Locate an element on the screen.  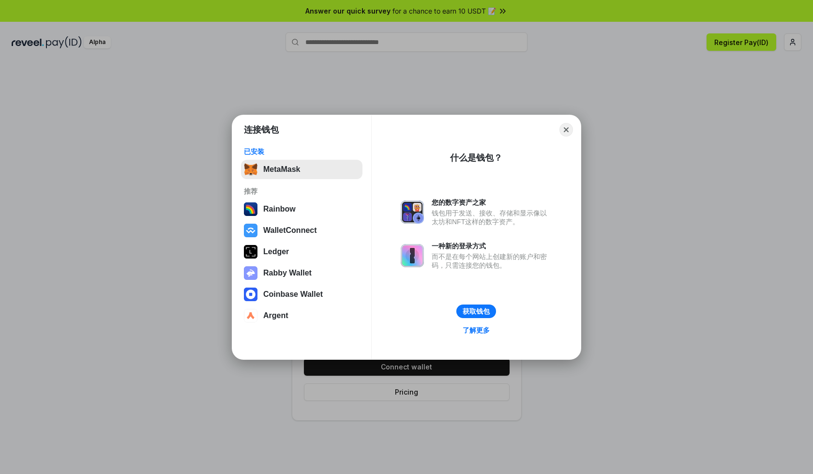
button: Close is located at coordinates (566, 130).